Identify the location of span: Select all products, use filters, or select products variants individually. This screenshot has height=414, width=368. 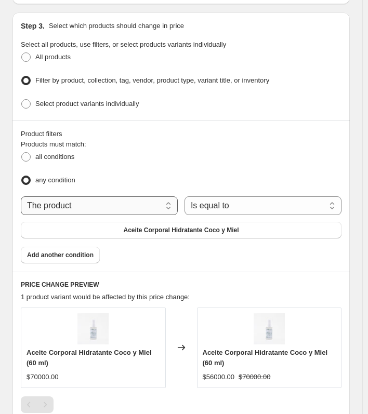
(123, 44).